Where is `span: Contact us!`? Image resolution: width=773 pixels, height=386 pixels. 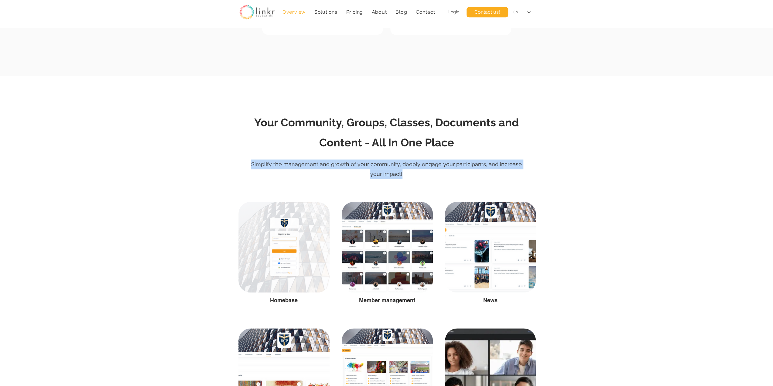 span: Contact us! is located at coordinates (487, 12).